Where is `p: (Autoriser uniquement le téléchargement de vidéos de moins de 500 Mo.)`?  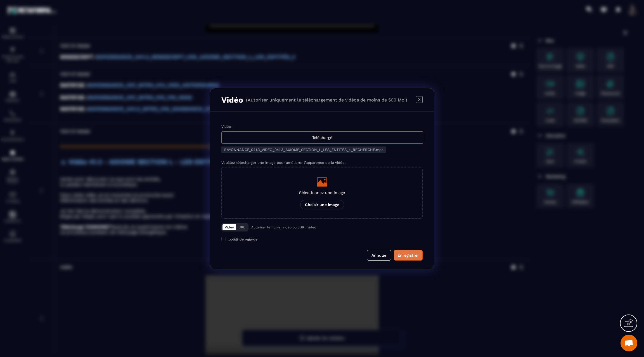 p: (Autoriser uniquement le téléchargement de vidéos de moins de 500 Mo.) is located at coordinates (326, 100).